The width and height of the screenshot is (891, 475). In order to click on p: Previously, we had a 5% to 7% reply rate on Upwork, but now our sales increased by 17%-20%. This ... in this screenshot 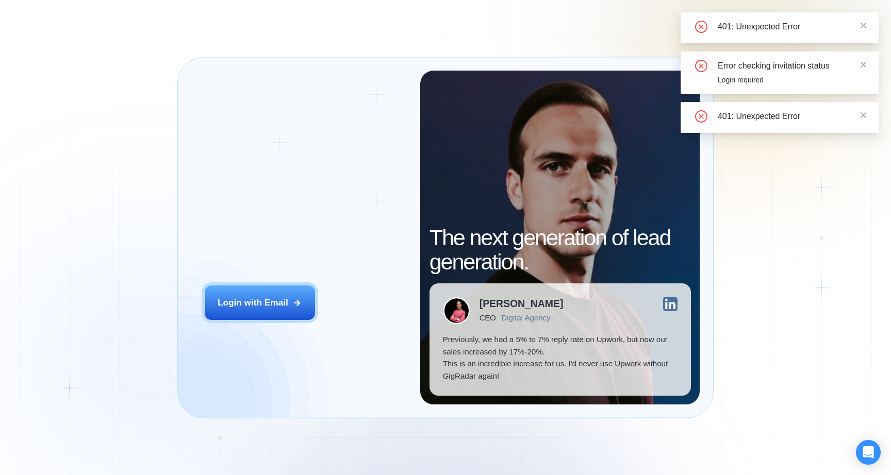, I will do `click(560, 358)`.